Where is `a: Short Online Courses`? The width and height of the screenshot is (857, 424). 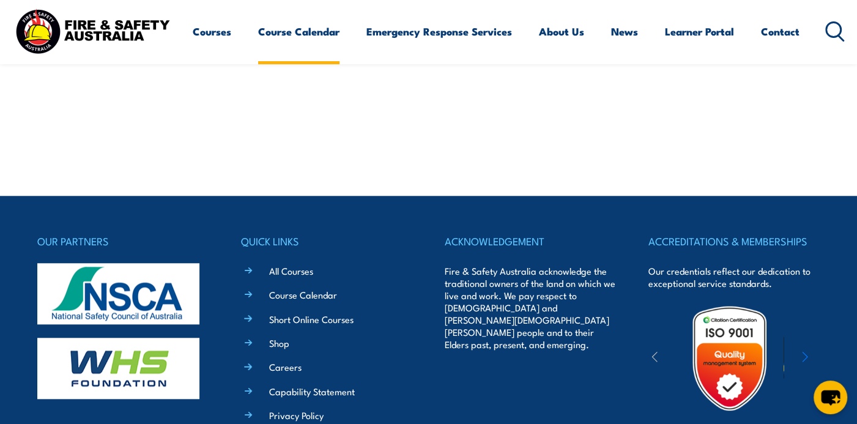
a: Short Online Courses is located at coordinates (311, 319).